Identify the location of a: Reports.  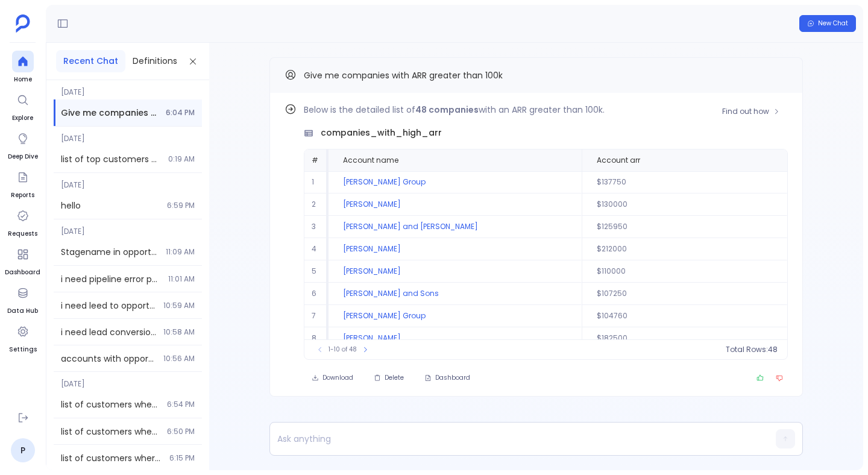
(22, 183).